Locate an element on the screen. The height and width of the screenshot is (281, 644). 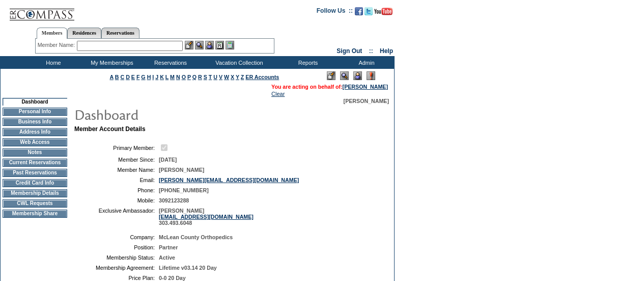
a: F is located at coordinates (138, 77).